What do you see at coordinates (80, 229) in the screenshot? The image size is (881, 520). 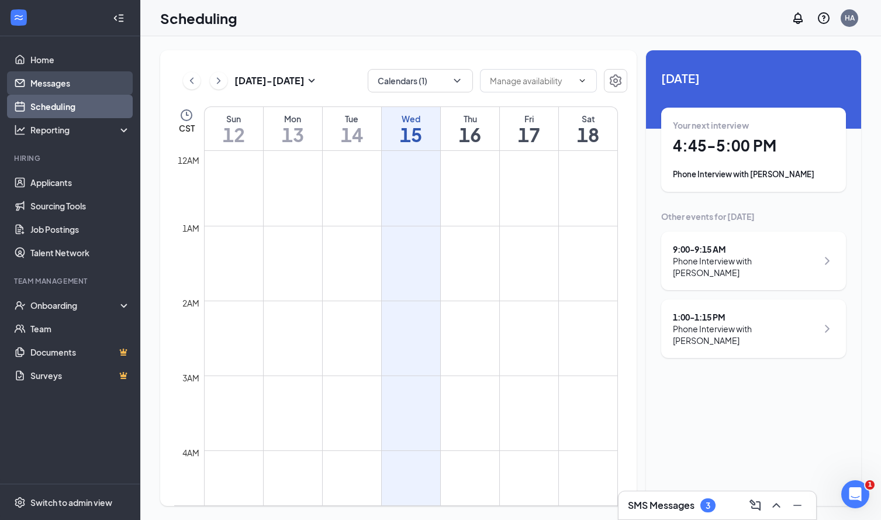 I see `a: Job Postings` at bounding box center [80, 229].